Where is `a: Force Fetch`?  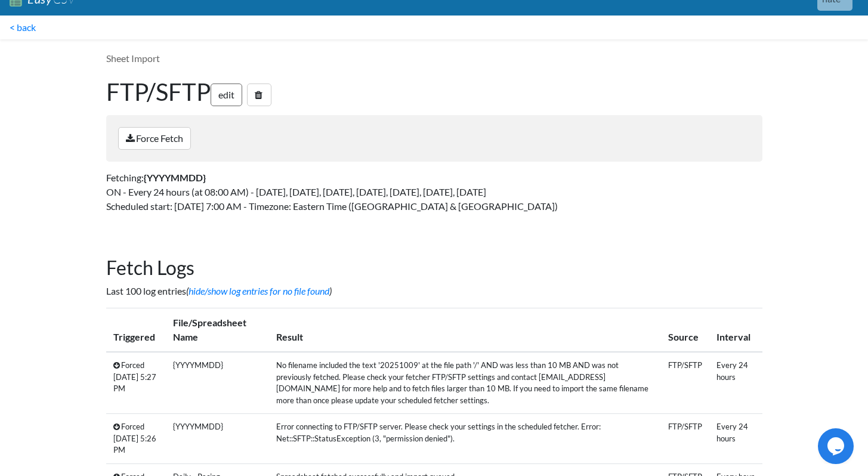 a: Force Fetch is located at coordinates (155, 139).